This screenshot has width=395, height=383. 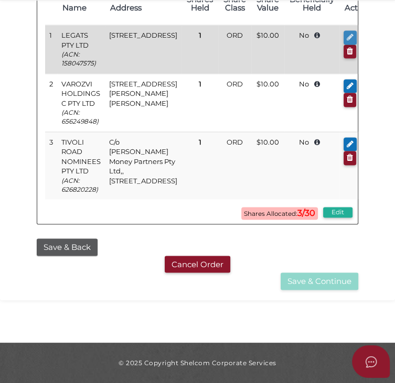 I want to click on h4: Action, so click(x=357, y=8).